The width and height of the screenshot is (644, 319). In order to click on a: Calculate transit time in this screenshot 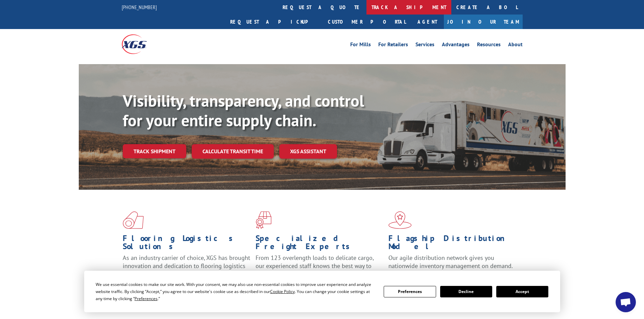, I will do `click(232, 151)`.